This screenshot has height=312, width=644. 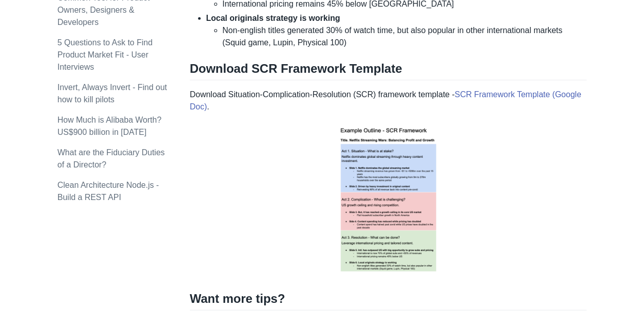 What do you see at coordinates (389, 301) in the screenshot?
I see `h2: Want more tips?` at bounding box center [389, 301].